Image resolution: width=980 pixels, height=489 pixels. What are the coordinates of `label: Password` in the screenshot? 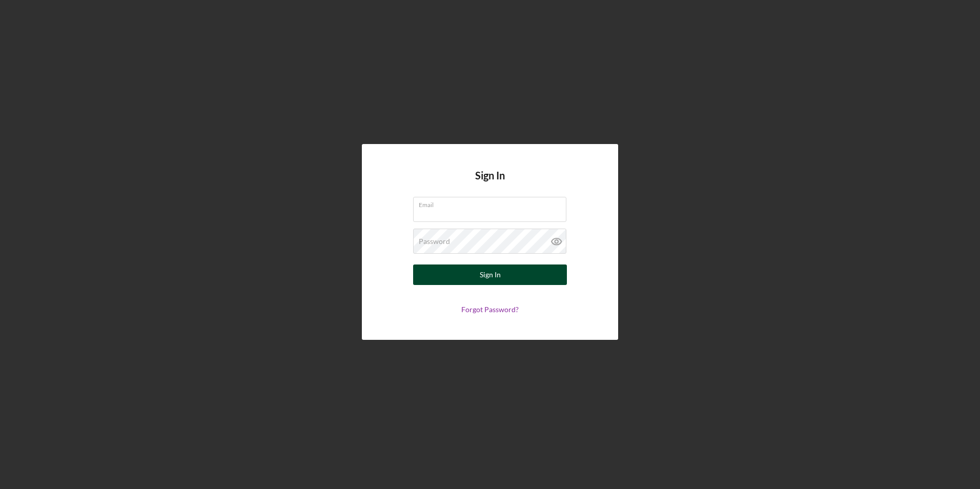 It's located at (434, 242).